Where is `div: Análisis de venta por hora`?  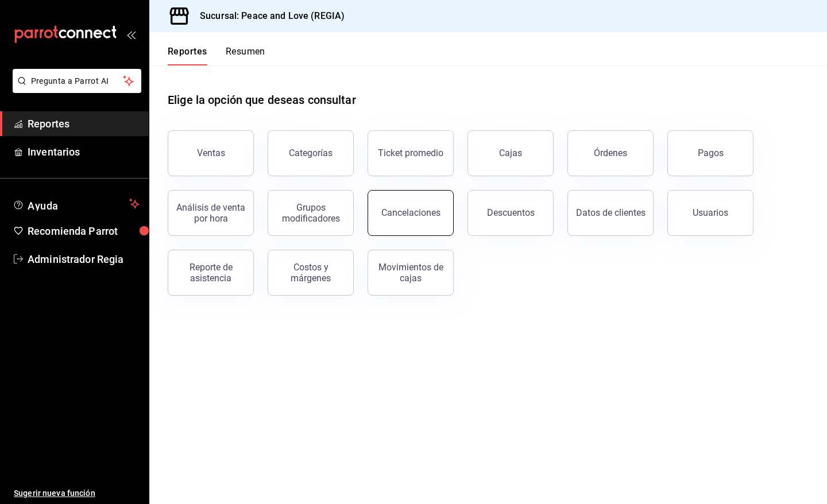
div: Análisis de venta por hora is located at coordinates (211, 213).